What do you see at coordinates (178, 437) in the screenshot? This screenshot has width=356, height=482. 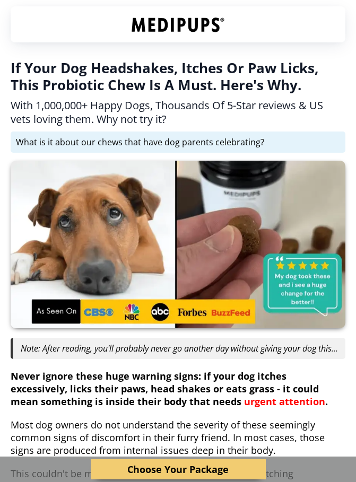 I see `p: Most dog owners do not understand the severity of these seemingly common signs of discomfort in t...` at bounding box center [178, 437].